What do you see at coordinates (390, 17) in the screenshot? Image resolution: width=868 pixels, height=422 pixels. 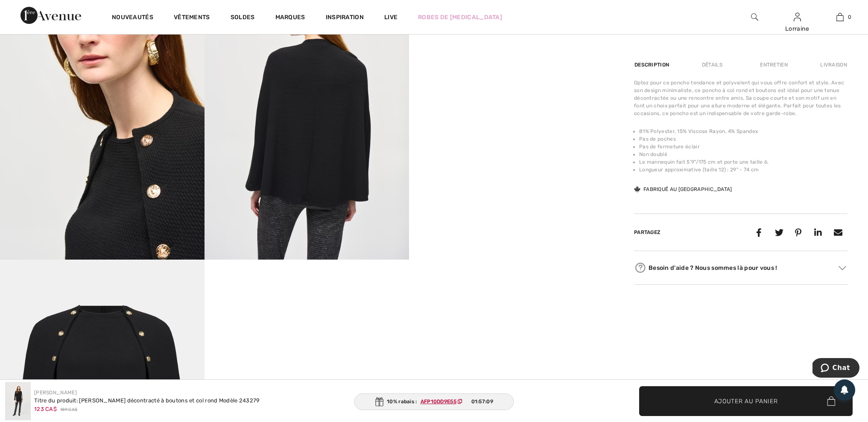 I see `a: Live` at bounding box center [390, 17].